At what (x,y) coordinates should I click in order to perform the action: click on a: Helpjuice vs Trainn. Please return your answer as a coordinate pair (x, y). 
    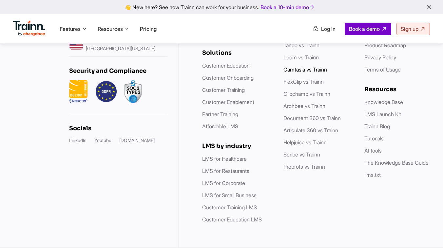
    Looking at the image, I should click on (305, 142).